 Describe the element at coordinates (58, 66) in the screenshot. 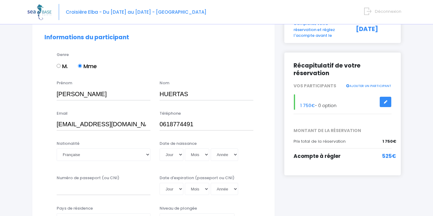

I see `input: M.` at that location.